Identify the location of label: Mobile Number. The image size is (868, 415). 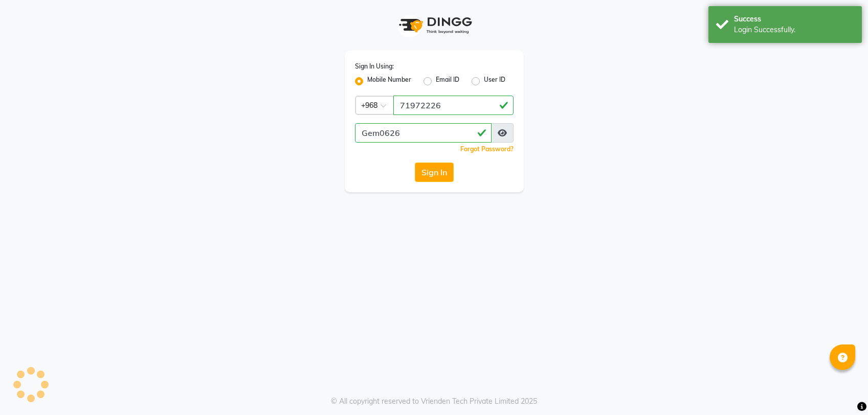
(389, 81).